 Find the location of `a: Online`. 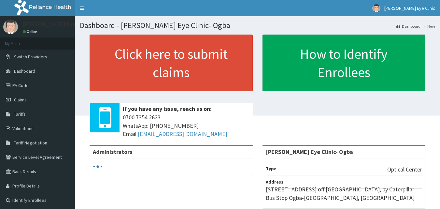

a: Online is located at coordinates (31, 32).